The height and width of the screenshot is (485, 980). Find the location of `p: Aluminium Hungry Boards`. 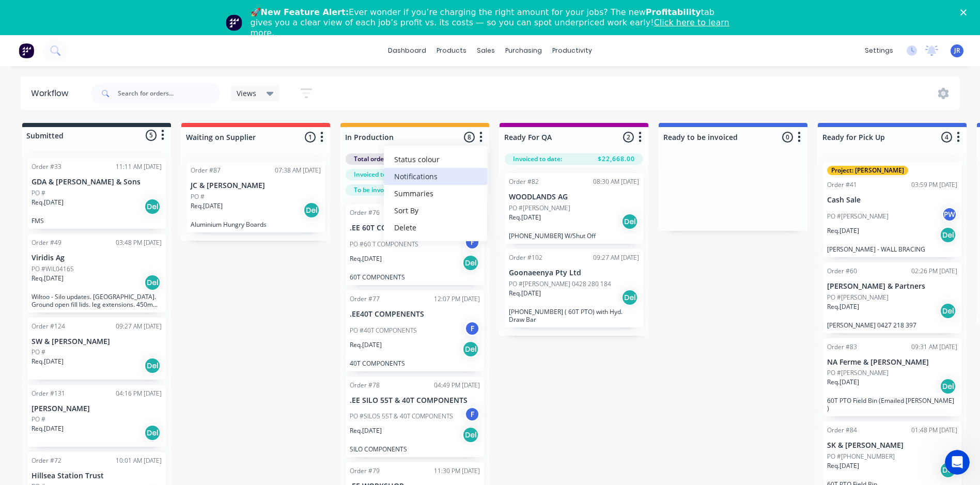

p: Aluminium Hungry Boards is located at coordinates (256, 224).